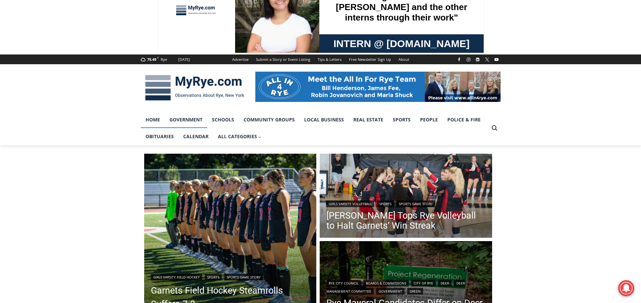 This screenshot has width=641, height=303. Describe the element at coordinates (324, 120) in the screenshot. I see `a: Local Business` at that location.